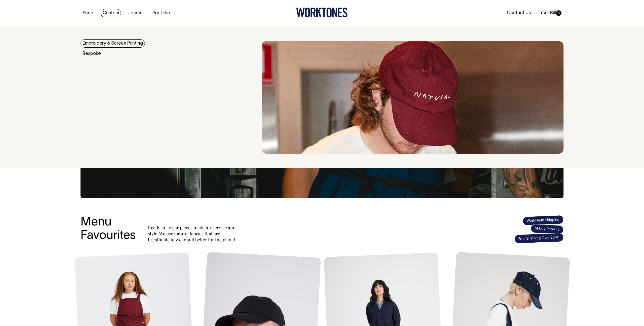  Describe the element at coordinates (92, 54) in the screenshot. I see `a: Bespoke` at that location.